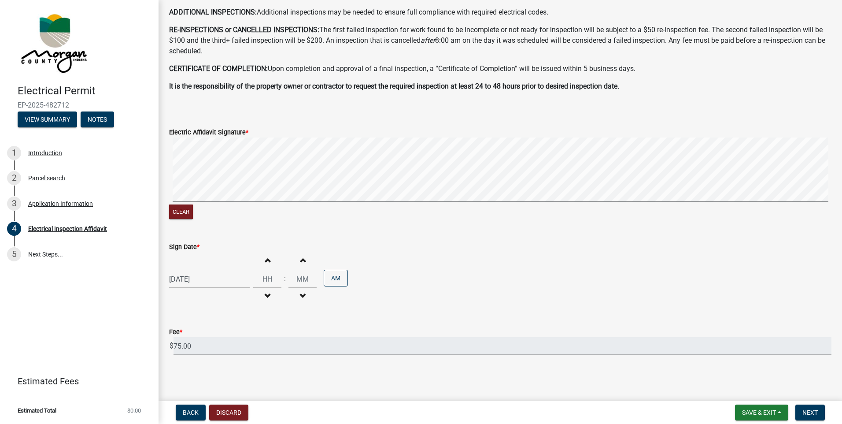  What do you see at coordinates (184, 247) in the screenshot?
I see `label: Sign Date` at bounding box center [184, 247].